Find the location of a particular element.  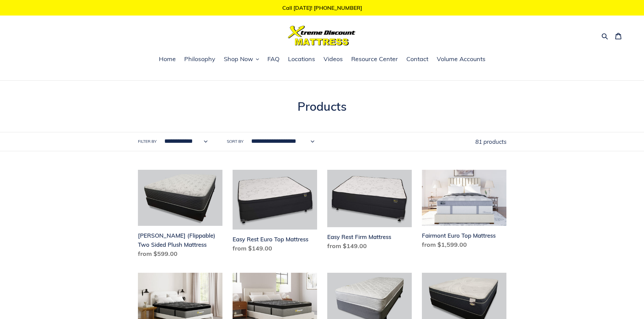

a: Home is located at coordinates (167, 60).